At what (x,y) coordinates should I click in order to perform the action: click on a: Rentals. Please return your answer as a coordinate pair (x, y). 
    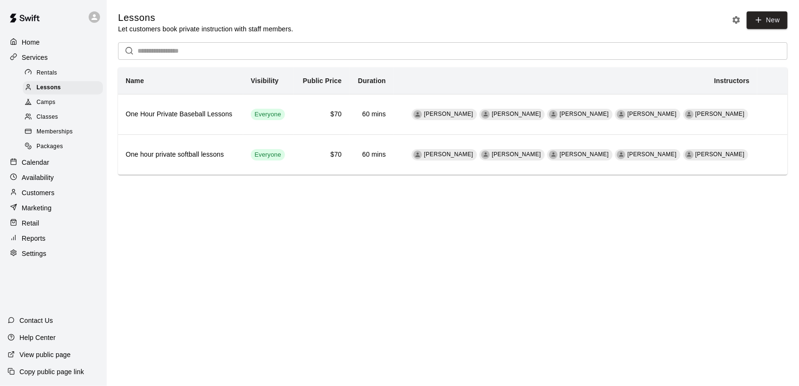
    Looking at the image, I should click on (65, 73).